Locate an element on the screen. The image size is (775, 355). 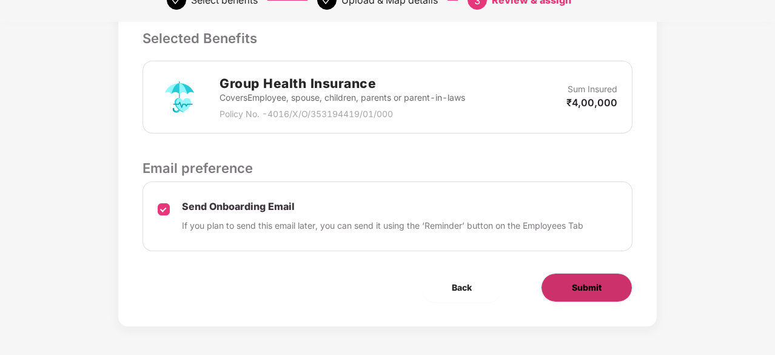
p: Covers Employee, spouse, children, parents or parent-in-laws is located at coordinates (342, 98).